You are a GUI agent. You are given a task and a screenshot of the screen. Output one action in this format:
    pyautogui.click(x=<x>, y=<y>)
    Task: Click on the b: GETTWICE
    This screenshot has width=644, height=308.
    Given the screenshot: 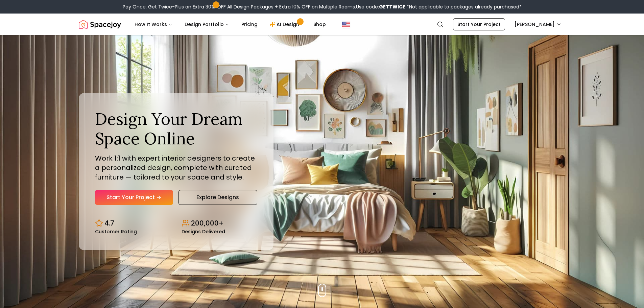 What is the action you would take?
    pyautogui.click(x=392, y=7)
    